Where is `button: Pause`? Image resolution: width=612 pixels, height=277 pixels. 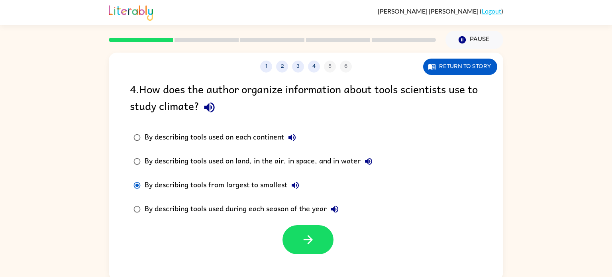 button: Pause is located at coordinates (474, 40).